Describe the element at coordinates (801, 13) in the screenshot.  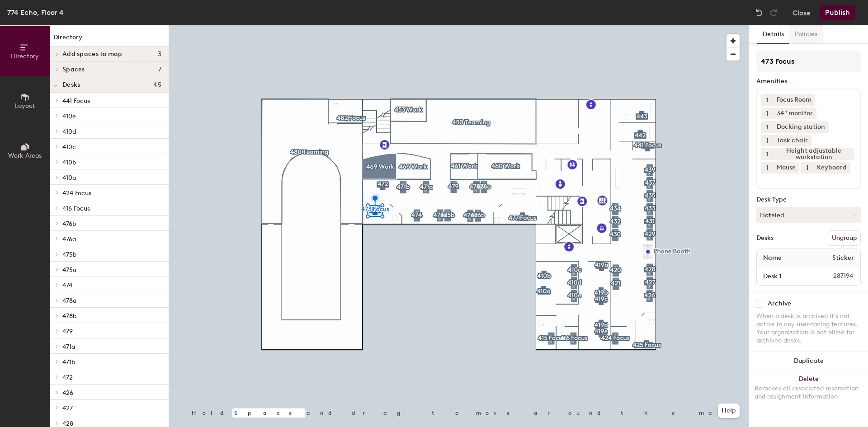
I see `button: Close` at that location.